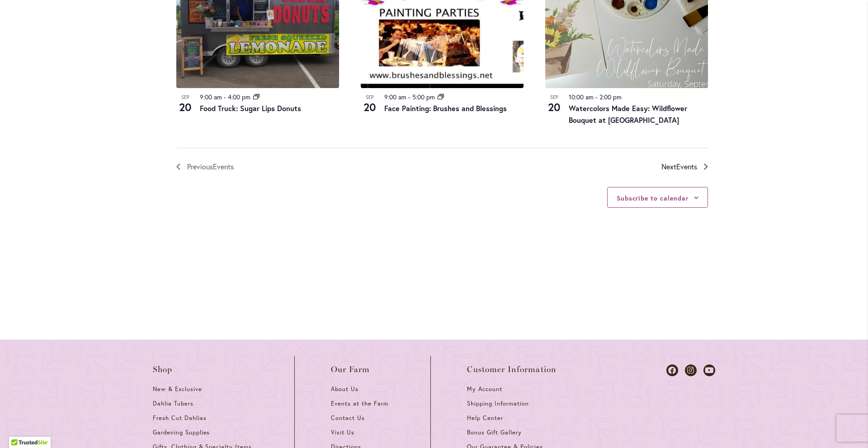 This screenshot has width=868, height=448. What do you see at coordinates (485, 389) in the screenshot?
I see `span: My Account` at bounding box center [485, 389].